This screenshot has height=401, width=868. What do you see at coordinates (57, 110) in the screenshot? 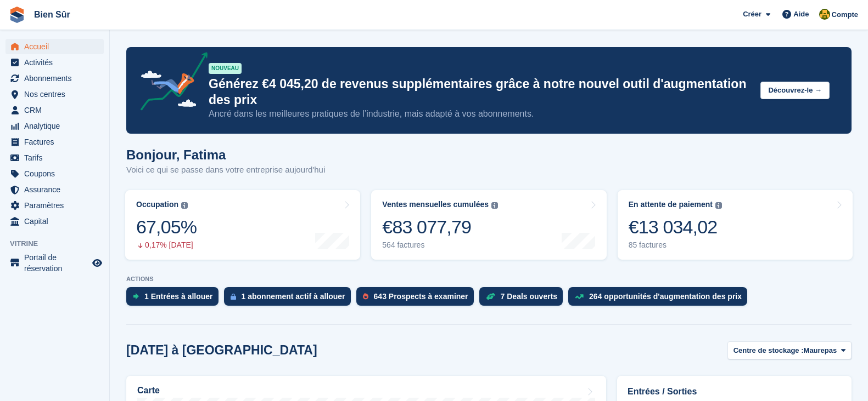
I see `span: CRM` at bounding box center [57, 110].